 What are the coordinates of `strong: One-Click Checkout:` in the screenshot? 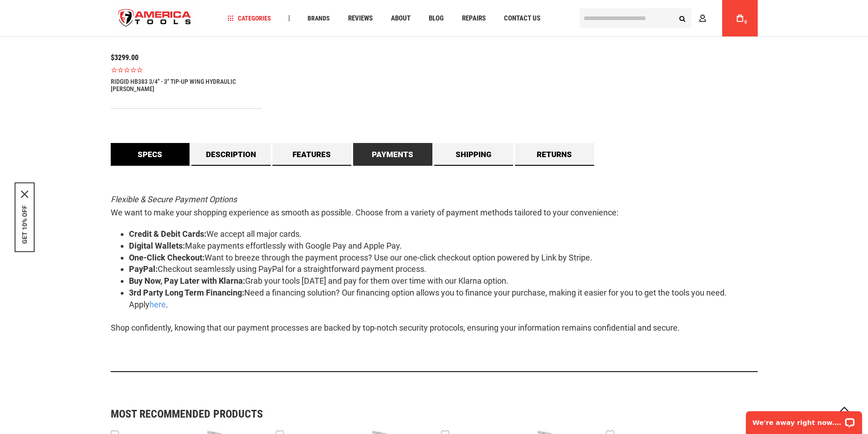 It's located at (167, 257).